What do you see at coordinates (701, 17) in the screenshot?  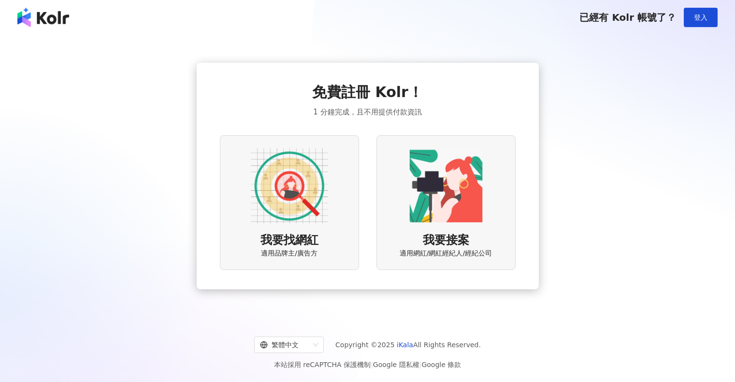 I see `button: 登入` at bounding box center [701, 17].